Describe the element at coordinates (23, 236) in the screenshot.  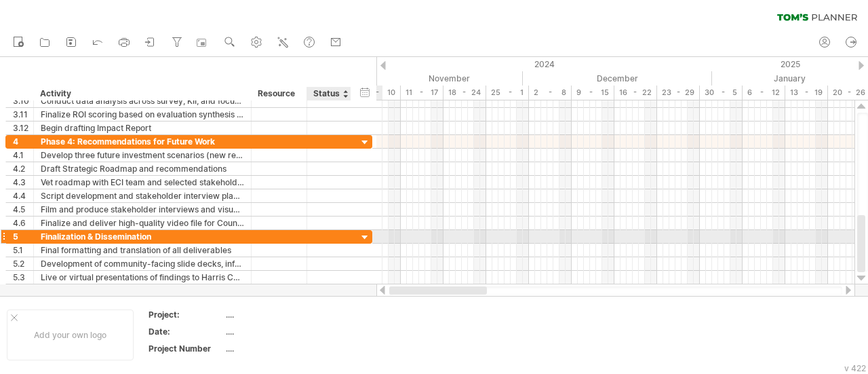
I see `div: 5` at that location.